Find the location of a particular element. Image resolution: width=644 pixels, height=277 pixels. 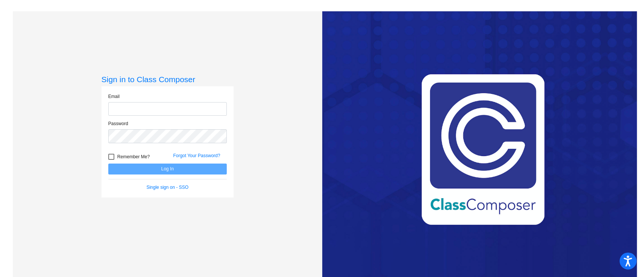

a: Forgot Your Password? is located at coordinates (197, 156).